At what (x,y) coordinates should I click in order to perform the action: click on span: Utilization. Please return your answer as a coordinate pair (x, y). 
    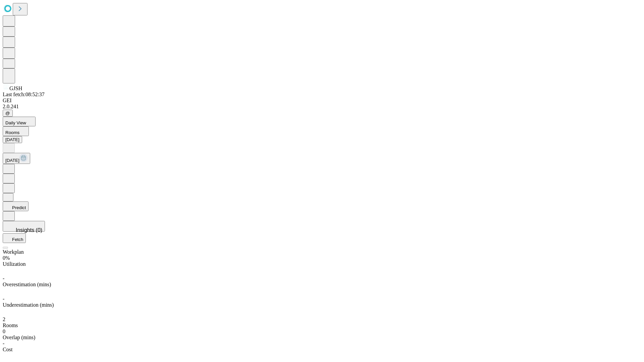
    Looking at the image, I should click on (14, 264).